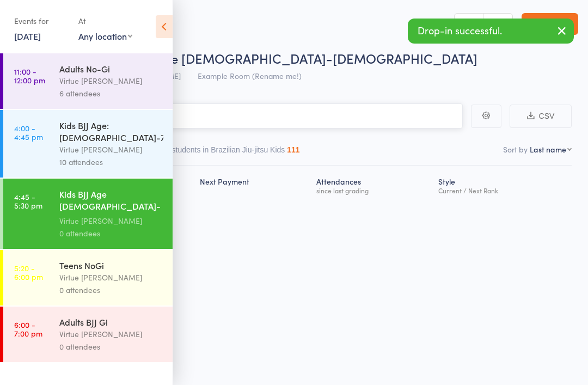 The height and width of the screenshot is (385, 588). What do you see at coordinates (105, 21) in the screenshot?
I see `div: At` at bounding box center [105, 21].